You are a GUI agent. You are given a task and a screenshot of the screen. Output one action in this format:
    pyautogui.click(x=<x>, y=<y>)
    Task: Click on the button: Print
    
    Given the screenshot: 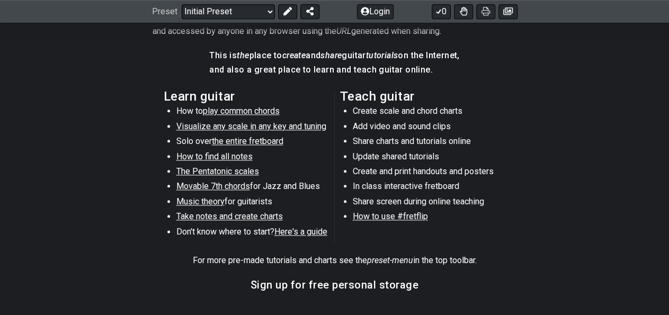 What is the action you would take?
    pyautogui.click(x=486, y=12)
    